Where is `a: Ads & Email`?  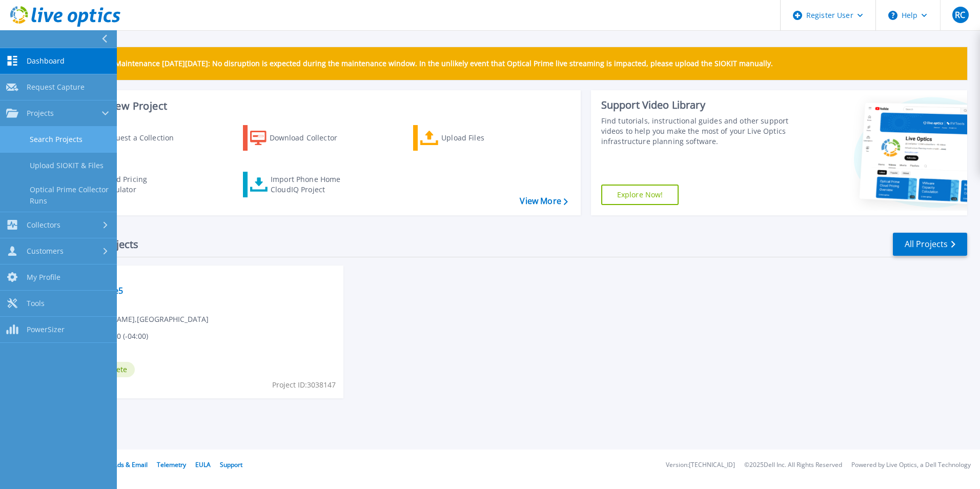 a: Ads & Email is located at coordinates (130, 464).